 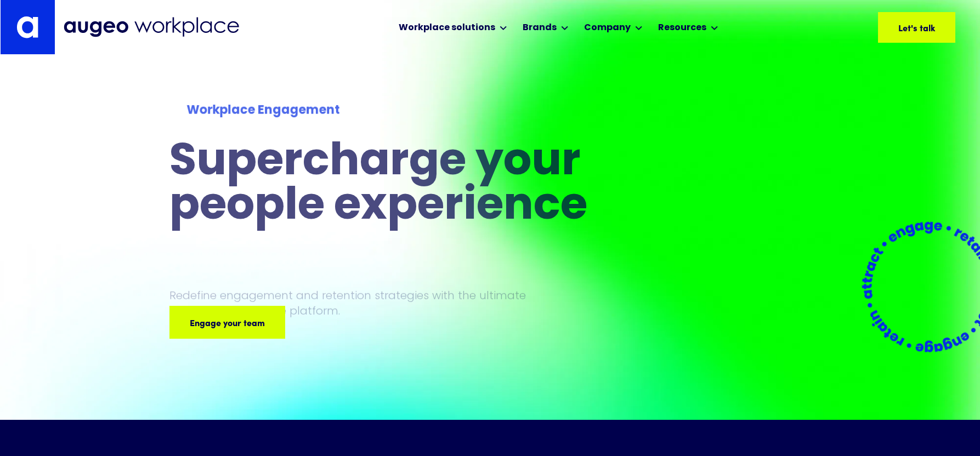 What do you see at coordinates (27, 27) in the screenshot?
I see `img: Augeo's "a" monogram decorative logo in white.` at bounding box center [27, 27].